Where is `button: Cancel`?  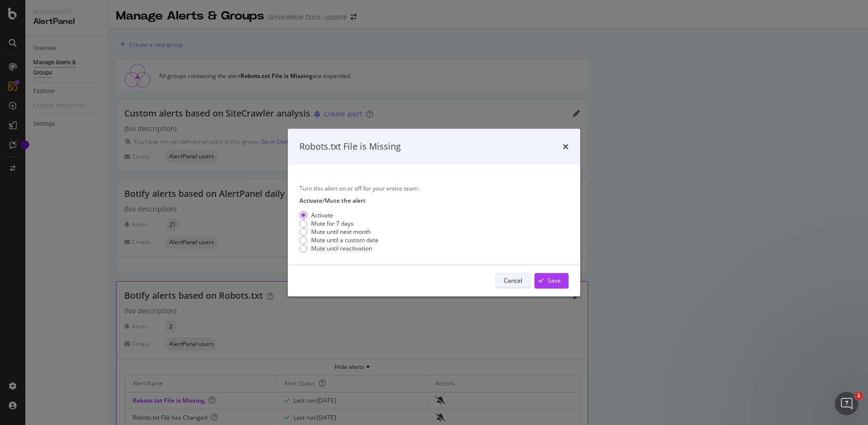 button: Cancel is located at coordinates (513, 281).